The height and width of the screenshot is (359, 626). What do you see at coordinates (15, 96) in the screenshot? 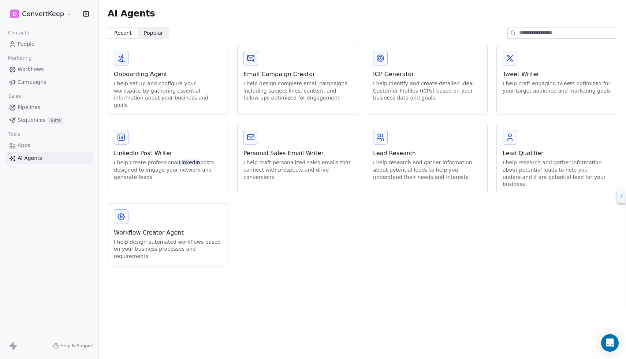
I see `span: Sales` at bounding box center [15, 96].